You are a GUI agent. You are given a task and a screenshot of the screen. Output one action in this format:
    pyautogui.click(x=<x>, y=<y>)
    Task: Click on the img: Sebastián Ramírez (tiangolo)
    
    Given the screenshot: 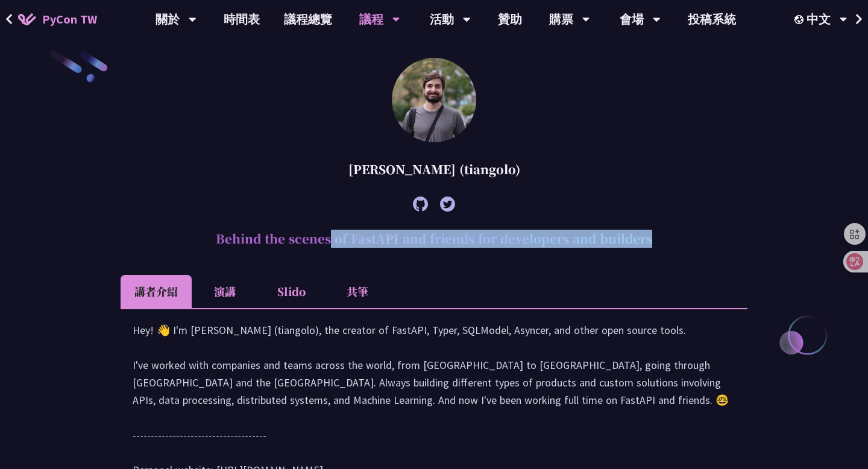 What is the action you would take?
    pyautogui.click(x=434, y=100)
    